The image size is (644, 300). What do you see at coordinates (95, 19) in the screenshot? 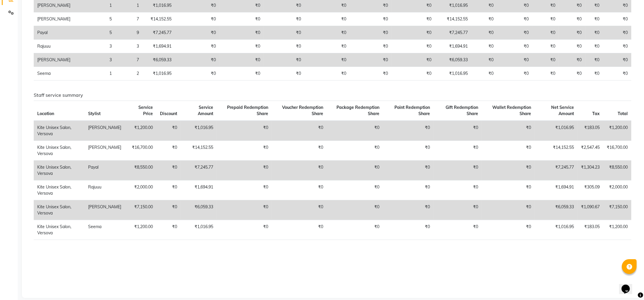
I see `td: 5` at bounding box center [95, 19].